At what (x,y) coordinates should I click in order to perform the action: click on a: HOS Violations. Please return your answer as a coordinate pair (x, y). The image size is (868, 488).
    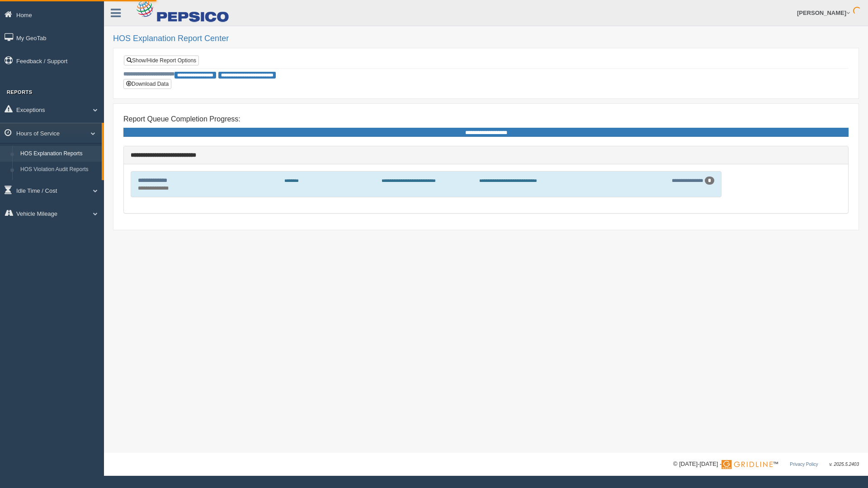
    Looking at the image, I should click on (59, 186).